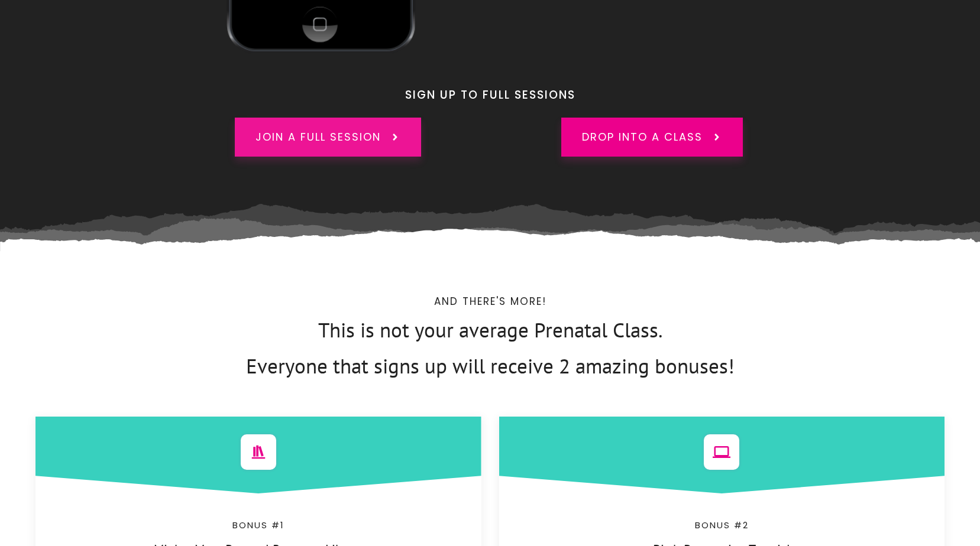  Describe the element at coordinates (318, 137) in the screenshot. I see `span: Join a full session` at that location.